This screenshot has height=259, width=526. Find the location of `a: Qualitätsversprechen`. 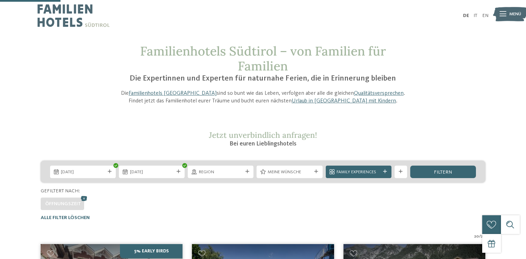

a: Qualitätsversprechen is located at coordinates (378, 93).